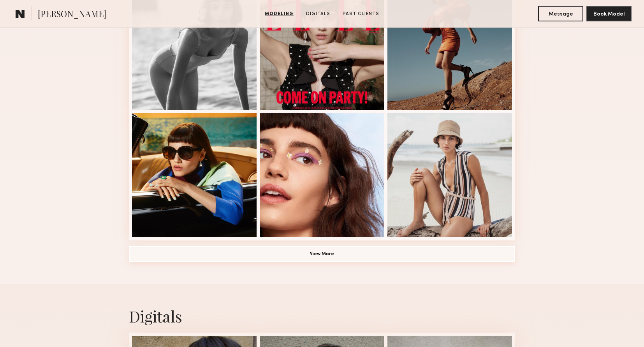 The width and height of the screenshot is (644, 347). Describe the element at coordinates (279, 14) in the screenshot. I see `a: Modeling` at that location.